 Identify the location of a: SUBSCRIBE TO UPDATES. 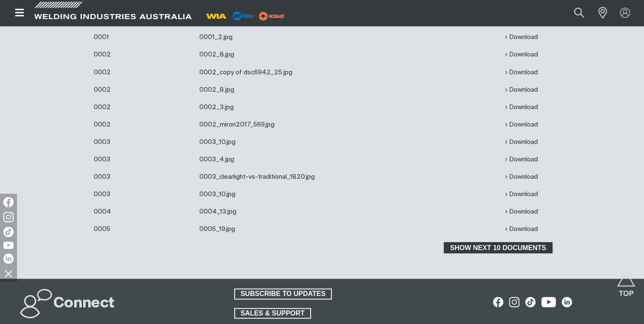
(283, 294).